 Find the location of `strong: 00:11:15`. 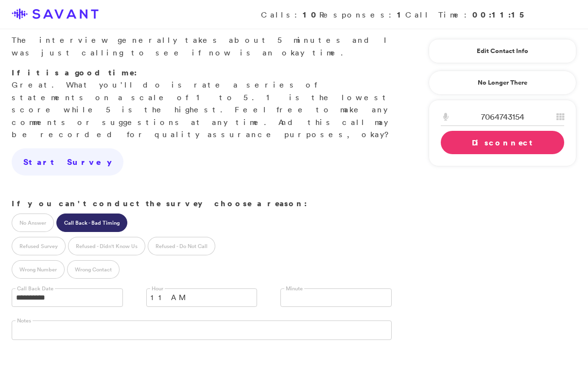

strong: 00:11:15 is located at coordinates (500, 14).